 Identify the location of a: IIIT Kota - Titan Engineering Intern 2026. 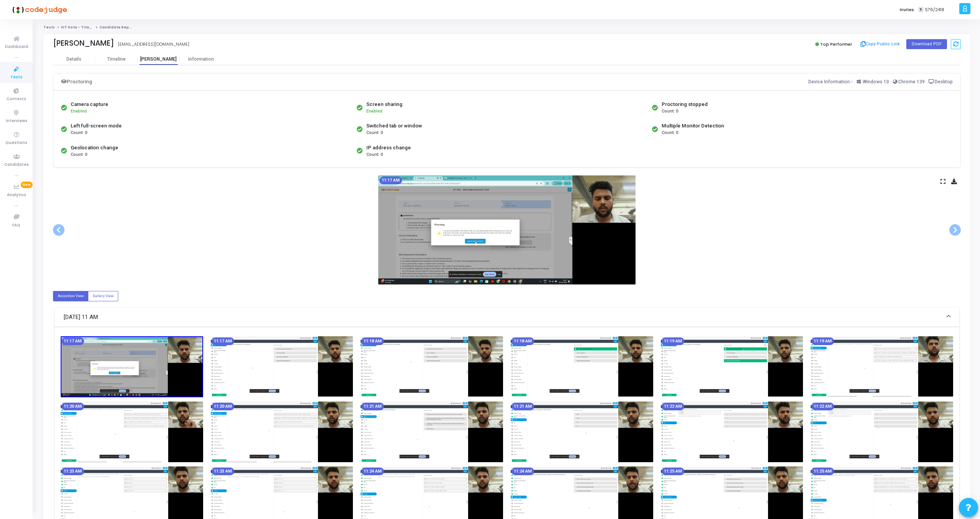
(99, 27).